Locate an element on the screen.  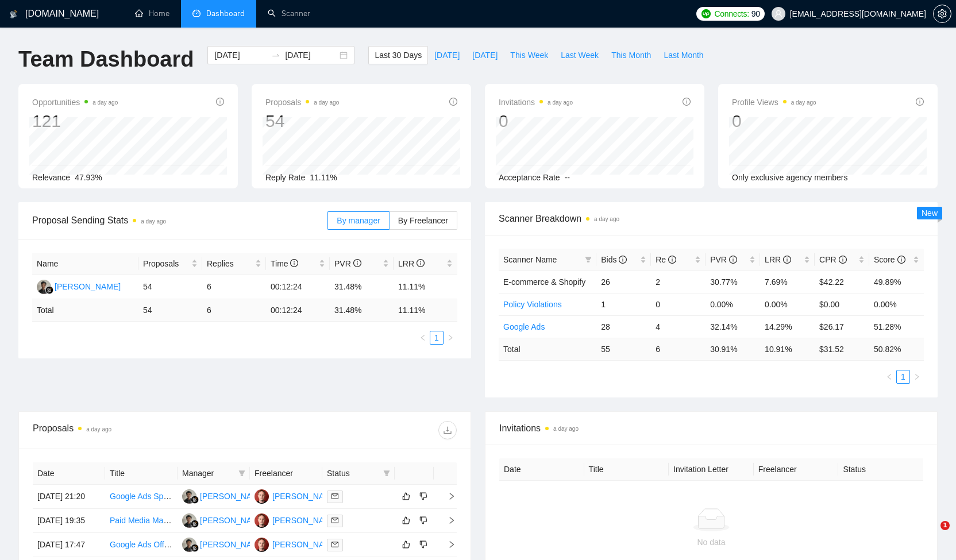
span: Opportunities is located at coordinates (74, 103).